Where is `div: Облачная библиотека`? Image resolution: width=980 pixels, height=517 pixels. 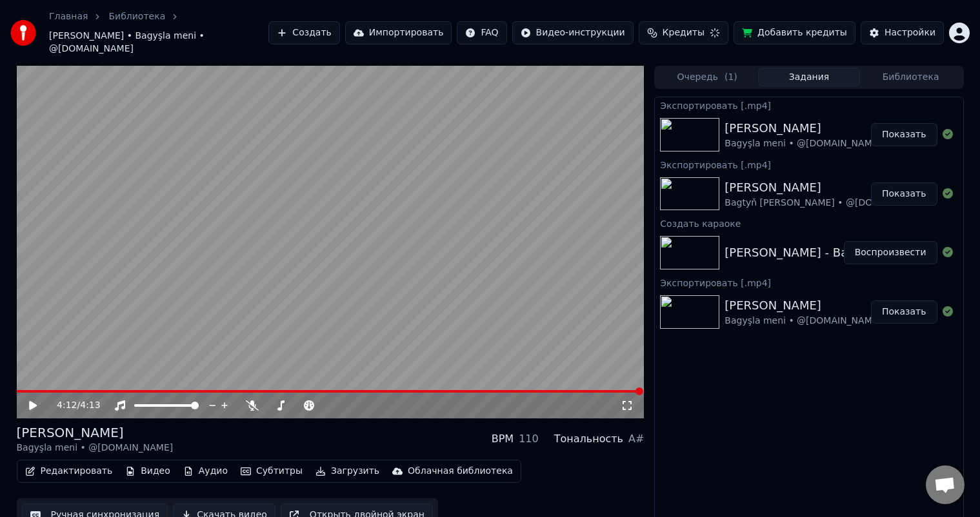 div: Облачная библиотека is located at coordinates (460, 471).